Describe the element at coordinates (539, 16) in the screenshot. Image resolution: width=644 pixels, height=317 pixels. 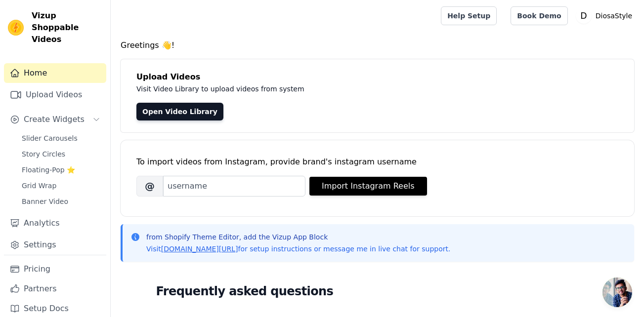
I see `a: Book Demo` at that location.